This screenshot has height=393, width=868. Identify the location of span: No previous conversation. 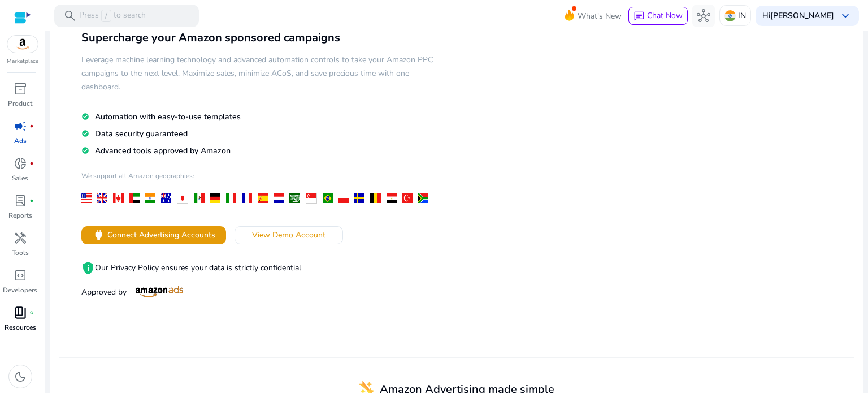
(110, 196).